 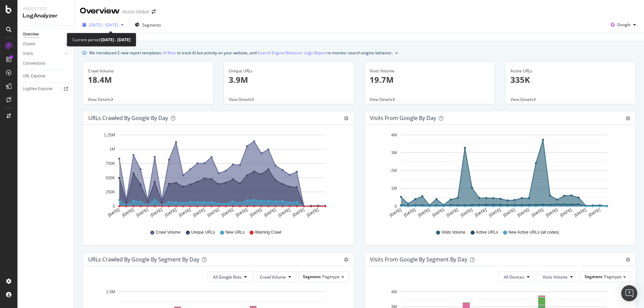 I want to click on span: Unique URLs, so click(x=203, y=232).